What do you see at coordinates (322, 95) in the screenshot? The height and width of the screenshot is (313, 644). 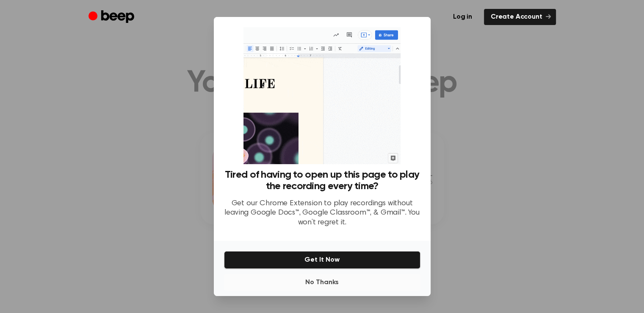 I see `img: Beep extension in action` at bounding box center [322, 95].